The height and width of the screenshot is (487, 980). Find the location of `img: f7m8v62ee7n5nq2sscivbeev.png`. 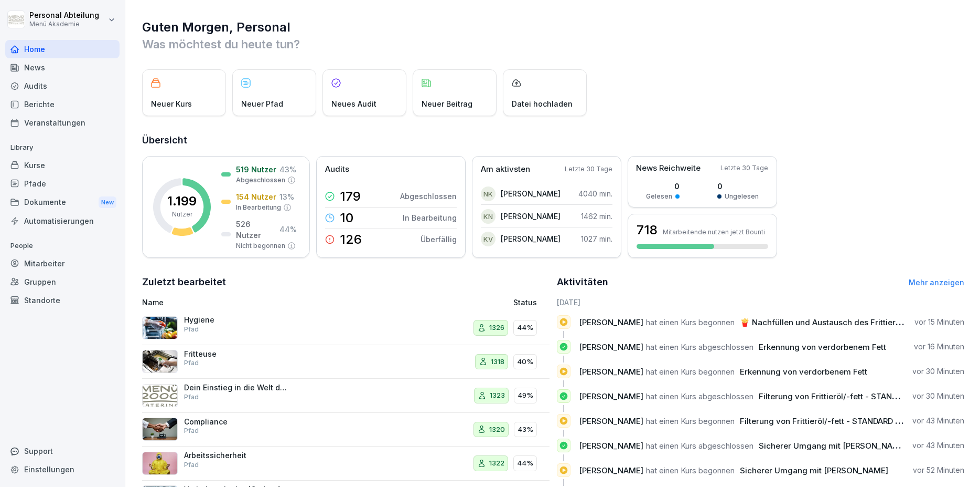

img: f7m8v62ee7n5nq2sscivbeev.png is located at coordinates (160, 429).